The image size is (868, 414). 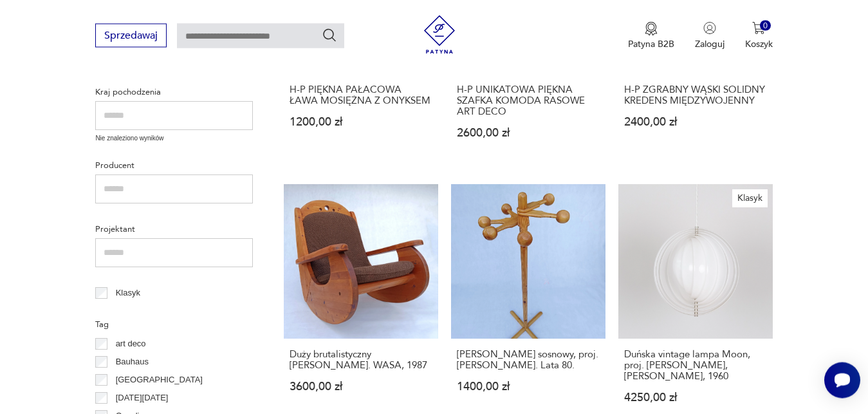 I want to click on p: Patyna B2B, so click(x=651, y=44).